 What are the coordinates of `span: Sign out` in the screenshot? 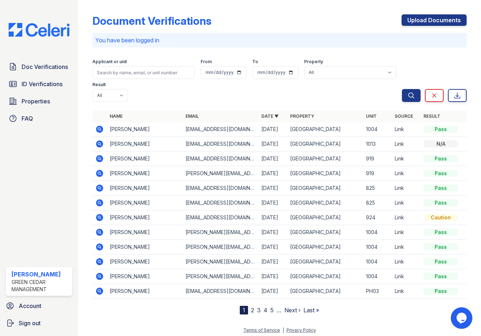 It's located at (29, 323).